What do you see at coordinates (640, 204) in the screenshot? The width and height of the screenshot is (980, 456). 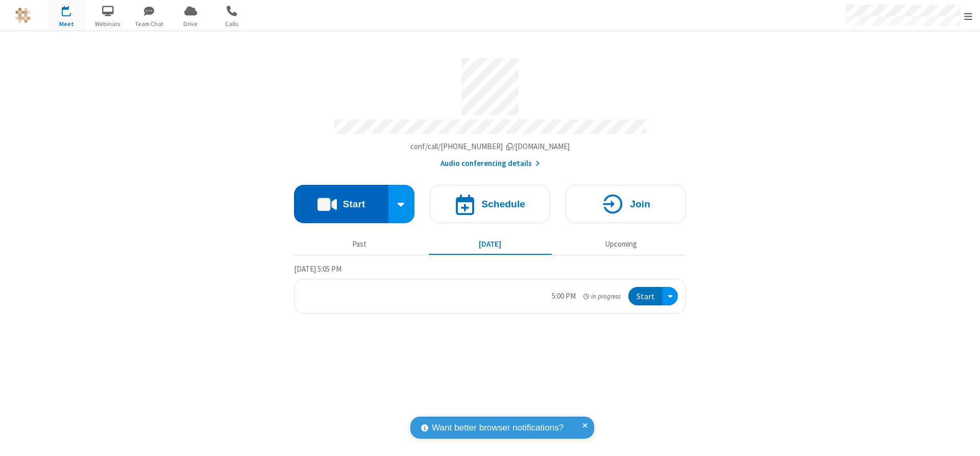 I see `h4: Join` at bounding box center [640, 204].